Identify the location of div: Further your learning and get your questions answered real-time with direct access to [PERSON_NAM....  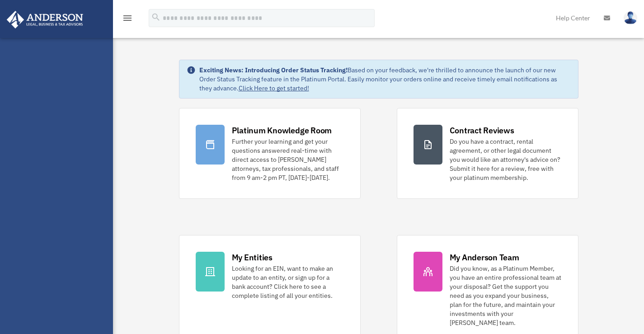
(288, 159).